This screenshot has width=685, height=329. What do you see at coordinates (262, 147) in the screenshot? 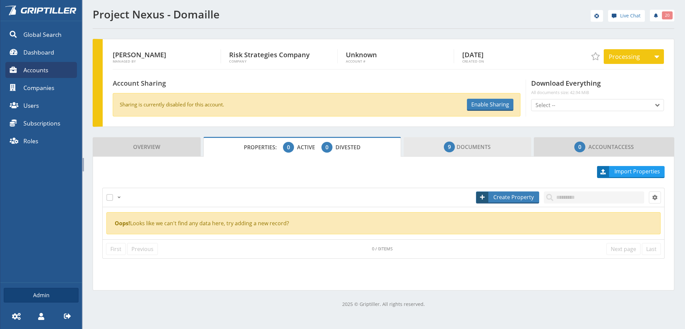
I see `span: Properties:` at bounding box center [262, 147].